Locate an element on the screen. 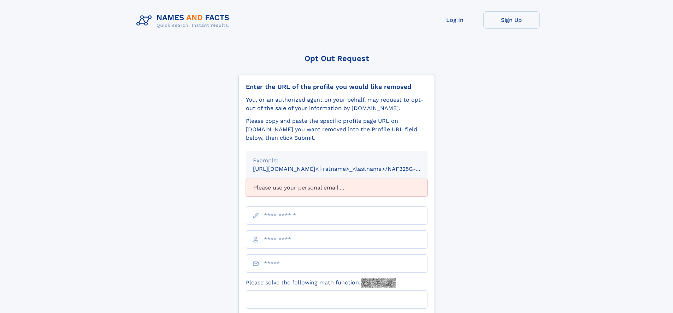  div: Opt Out Request is located at coordinates (337, 58).